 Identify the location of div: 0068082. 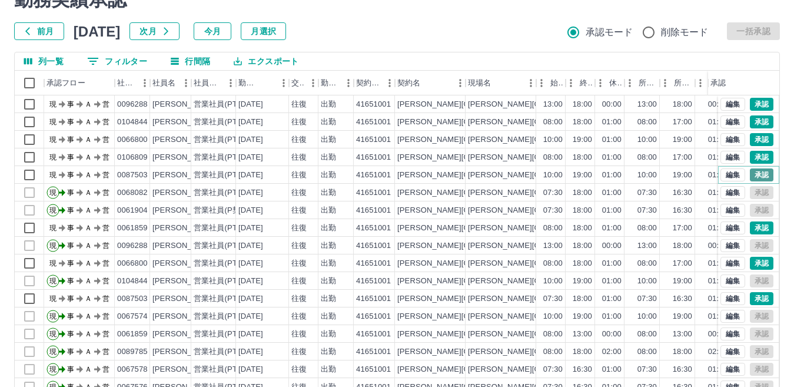
(132, 192).